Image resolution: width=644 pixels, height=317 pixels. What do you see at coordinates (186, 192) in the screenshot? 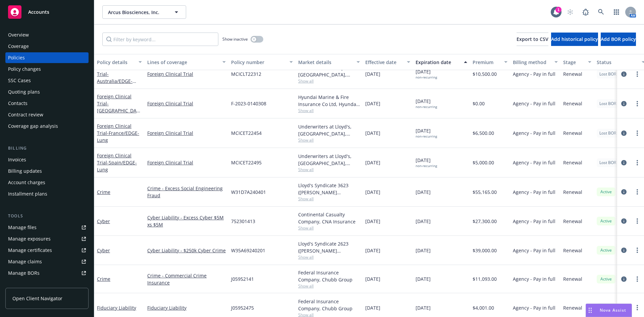
I see `a: Crime - Excess Social Engineering Fraud` at bounding box center [186, 192].